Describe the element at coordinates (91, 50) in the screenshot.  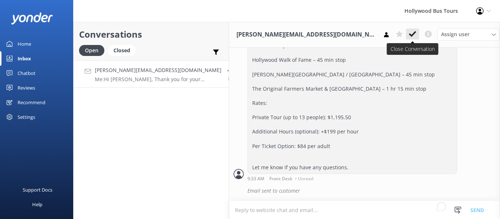
I see `div: Open` at that location.